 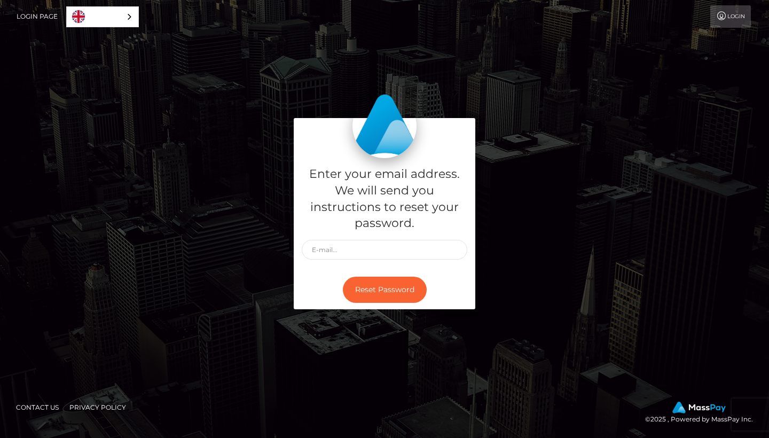 I want to click on div: © 2025 , Powered by MassPay Inc., so click(x=703, y=413).